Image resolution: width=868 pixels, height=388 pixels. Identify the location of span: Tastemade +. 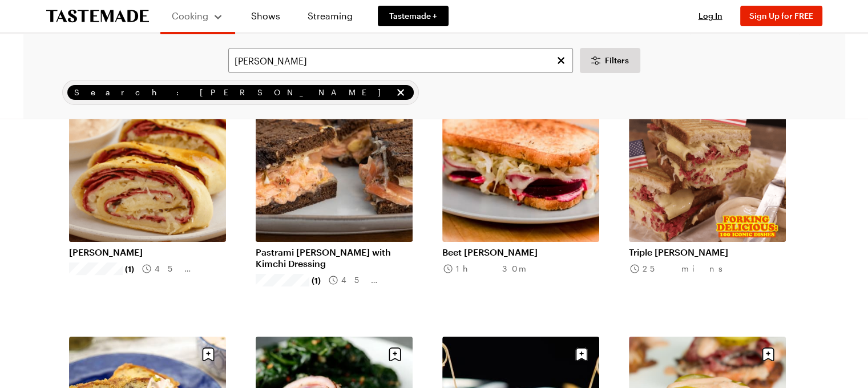
(413, 16).